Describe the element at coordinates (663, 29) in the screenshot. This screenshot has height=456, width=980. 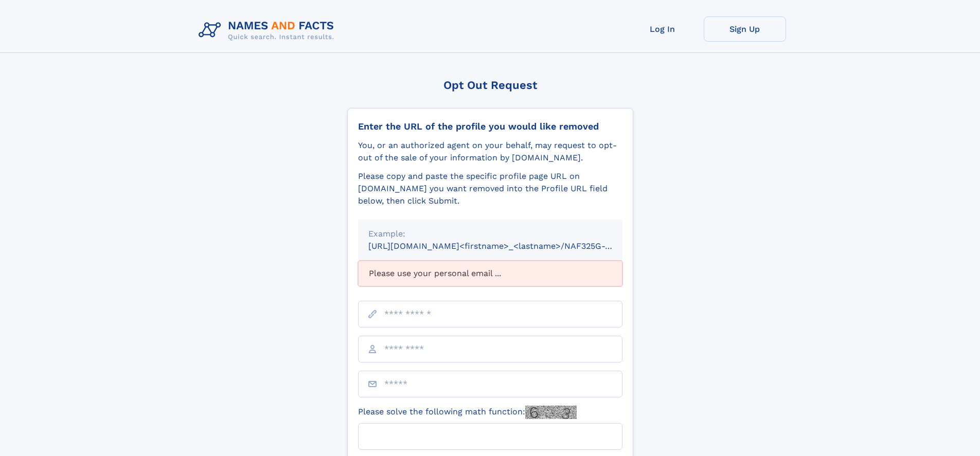
I see `a: Log In` at that location.